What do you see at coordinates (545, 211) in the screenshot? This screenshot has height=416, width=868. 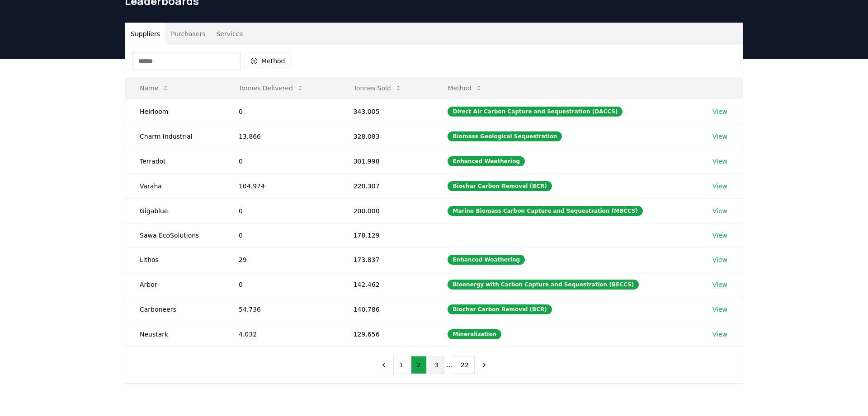 I see `div: Marine Biomass Carbon Capture and Sequestration (MBCCS)` at bounding box center [545, 211].